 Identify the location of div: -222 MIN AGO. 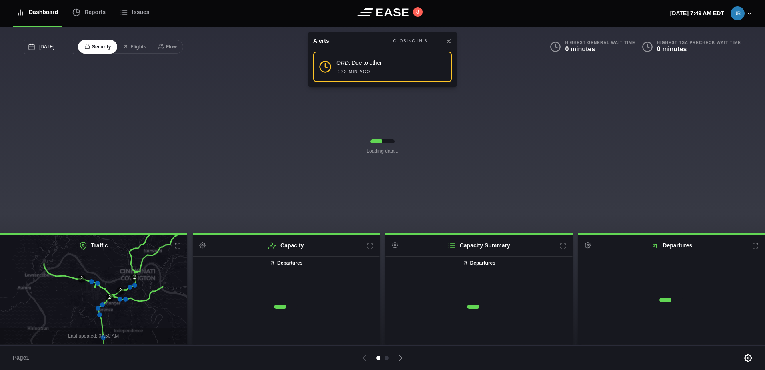
(353, 72).